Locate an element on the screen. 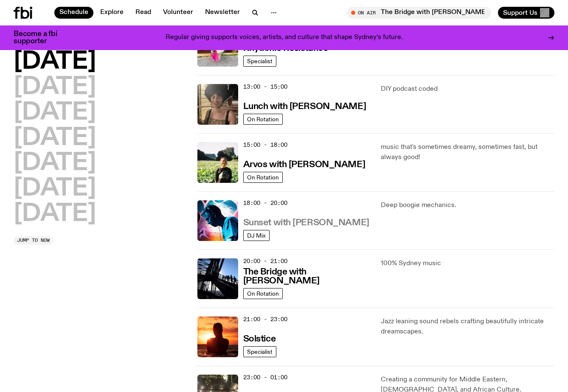 The image size is (568, 392). span: Jump to now is located at coordinates (33, 240).